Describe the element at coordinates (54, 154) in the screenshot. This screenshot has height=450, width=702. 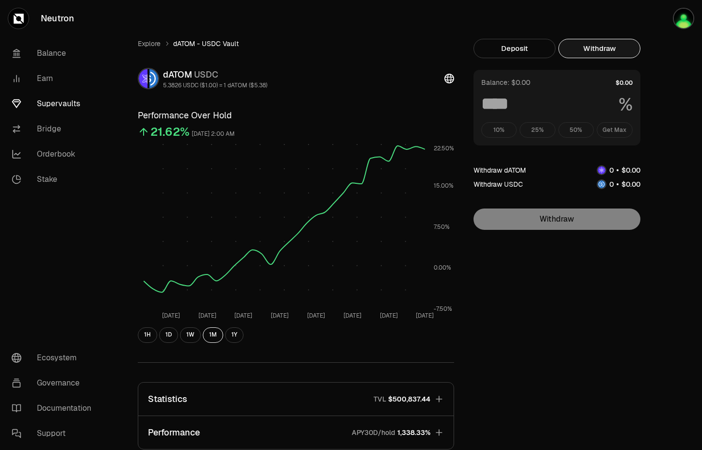
I see `a: Orderbook` at that location.